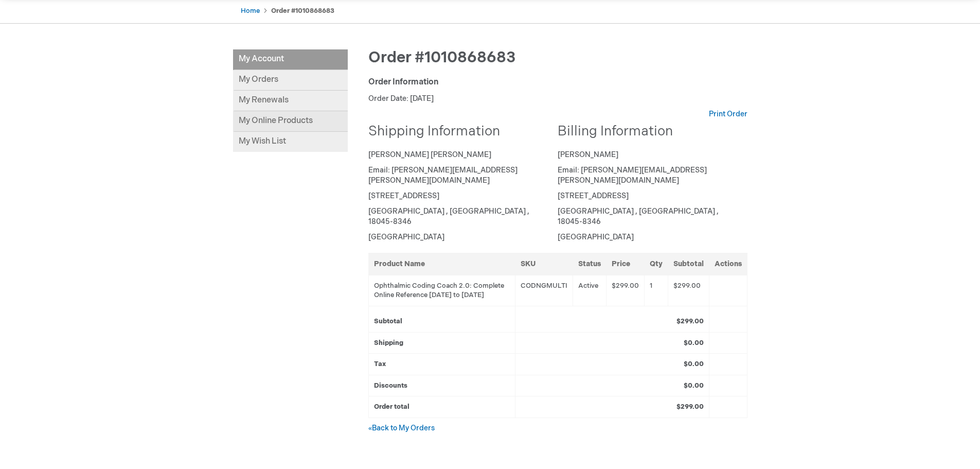 The image size is (980, 469). What do you see at coordinates (558, 82) in the screenshot?
I see `div: Order Information` at bounding box center [558, 82].